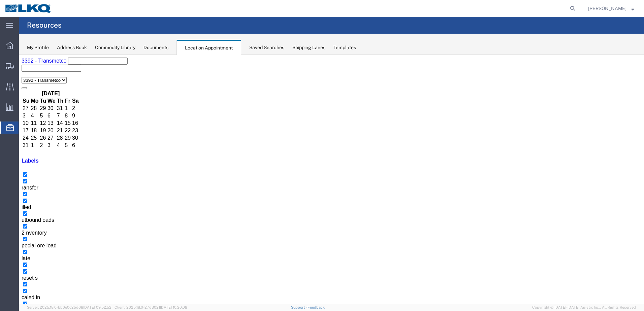 The width and height of the screenshot is (644, 311). Describe the element at coordinates (344, 48) in the screenshot. I see `div: Templates` at that location.